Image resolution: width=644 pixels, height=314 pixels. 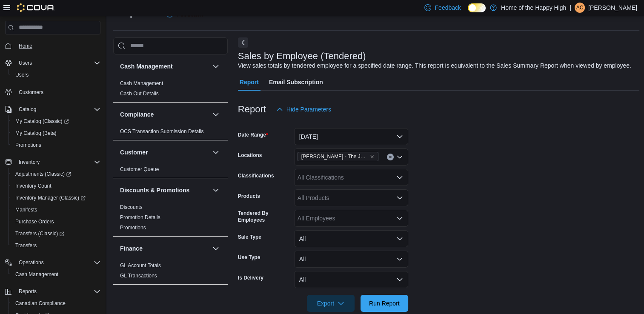 What do you see at coordinates (139, 169) in the screenshot?
I see `a: Customer Queue` at bounding box center [139, 169].